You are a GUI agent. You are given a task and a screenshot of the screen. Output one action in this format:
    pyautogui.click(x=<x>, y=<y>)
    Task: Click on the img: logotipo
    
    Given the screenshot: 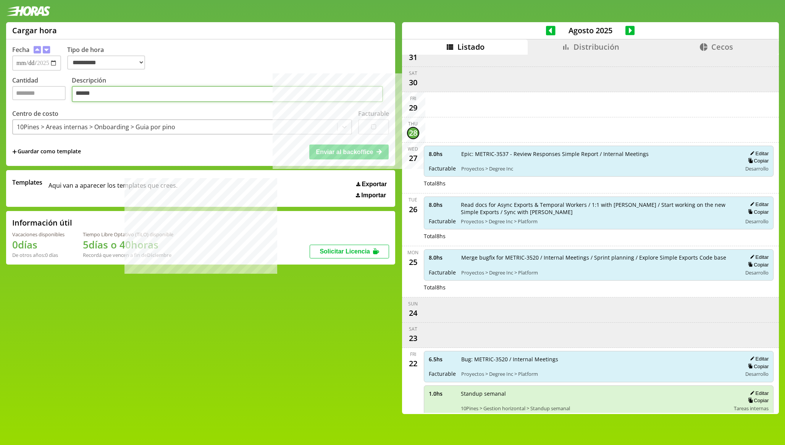 What is the action you would take?
    pyautogui.click(x=28, y=11)
    